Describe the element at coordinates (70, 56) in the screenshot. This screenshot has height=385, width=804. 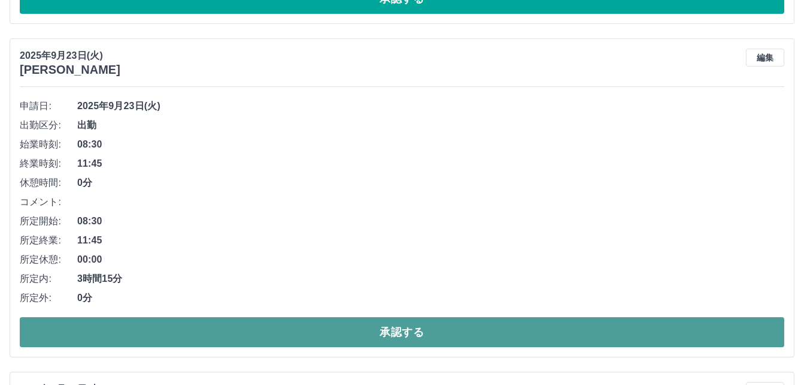
I see `p: 2025年9月23日(火)` at that location.